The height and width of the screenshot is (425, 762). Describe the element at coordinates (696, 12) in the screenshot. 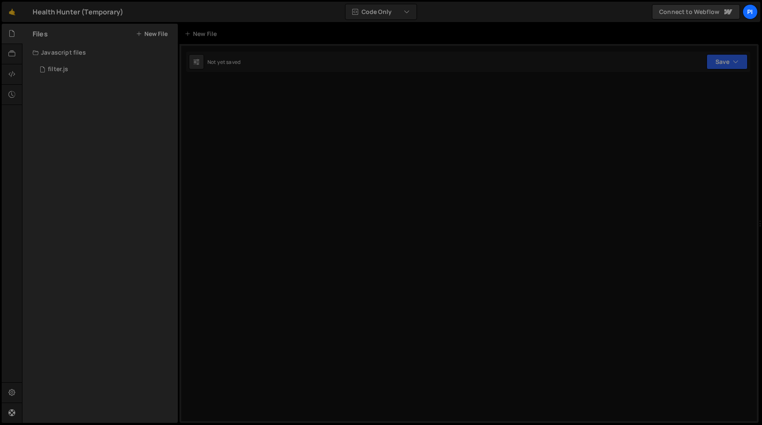

I see `a: Connect to Webflow` at that location.